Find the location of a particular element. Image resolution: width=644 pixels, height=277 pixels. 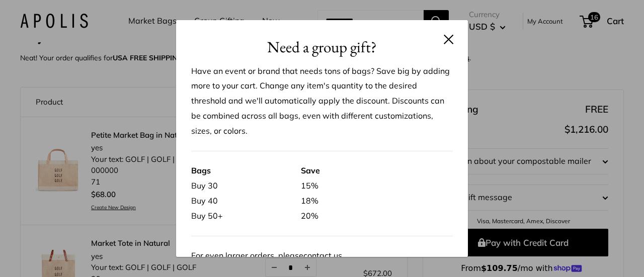

strong: Bags is located at coordinates (201, 170).